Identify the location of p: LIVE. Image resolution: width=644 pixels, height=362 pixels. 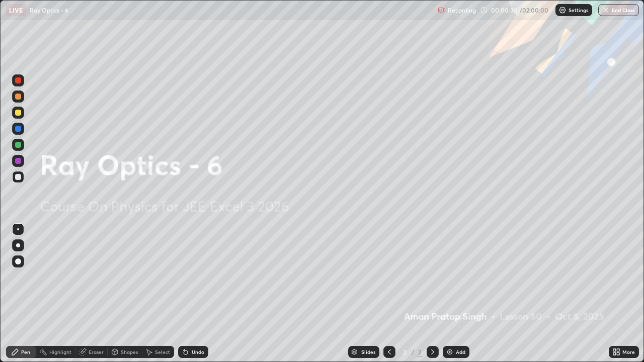
(16, 10).